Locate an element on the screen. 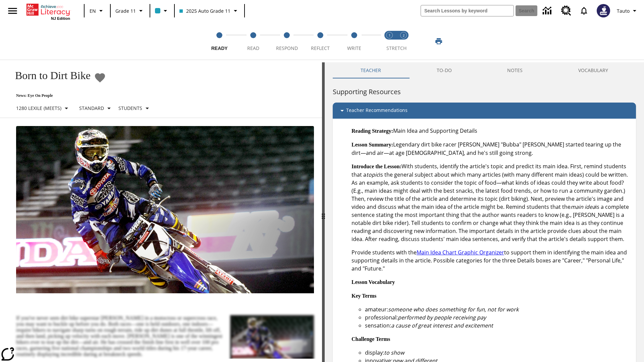 This screenshot has width=644, height=362. span: Grade 11 is located at coordinates (126, 11).